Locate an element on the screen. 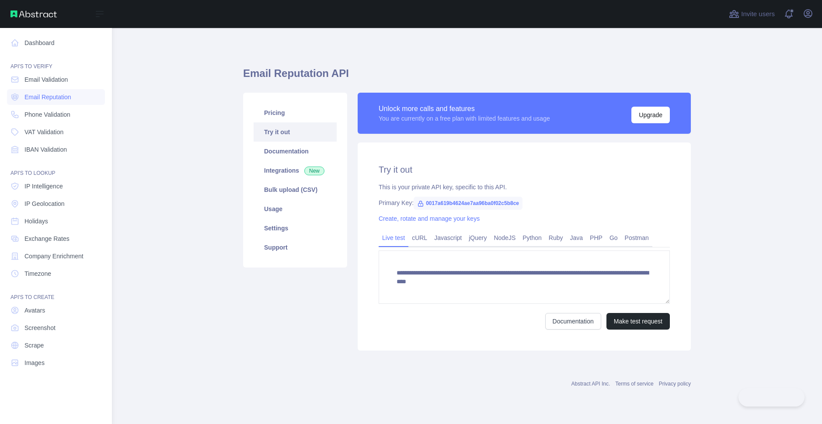 This screenshot has width=822, height=424. span: Email Validation is located at coordinates (46, 80).